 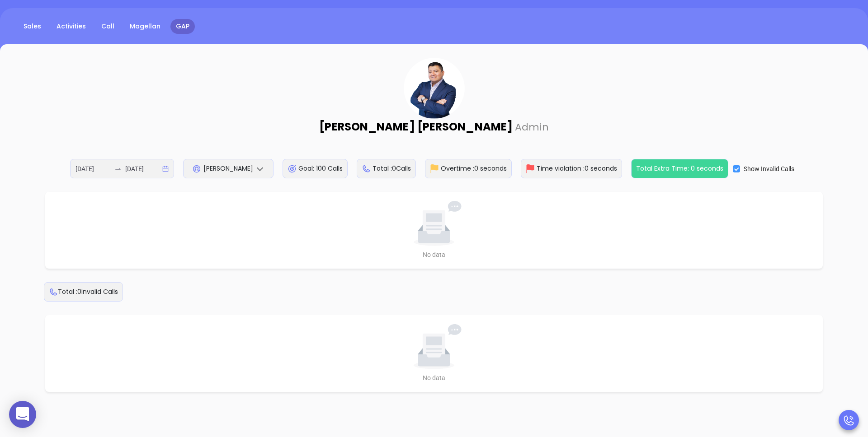 I want to click on div: Total : 0 Invalid Calls, so click(x=83, y=292).